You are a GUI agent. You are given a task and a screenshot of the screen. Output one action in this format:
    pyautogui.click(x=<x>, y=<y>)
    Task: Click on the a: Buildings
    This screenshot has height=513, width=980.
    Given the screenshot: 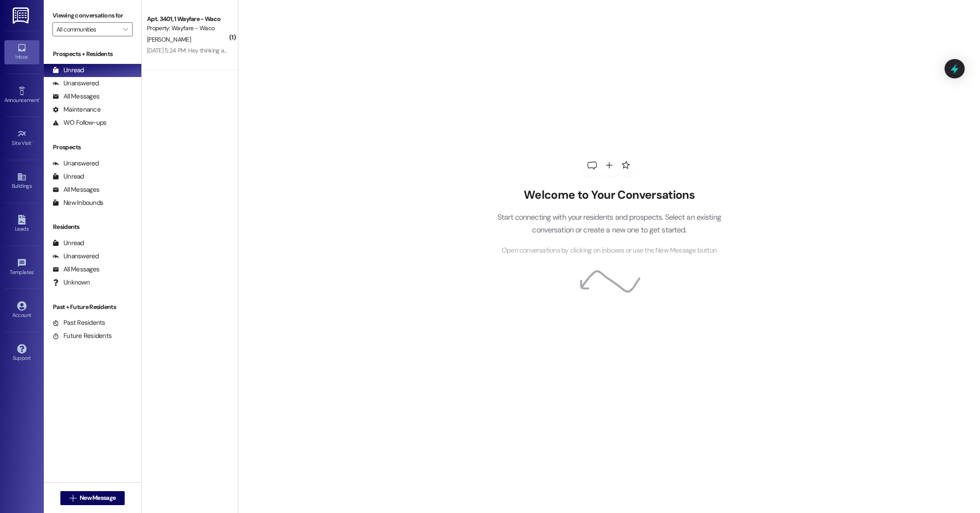 What is the action you would take?
    pyautogui.click(x=22, y=181)
    